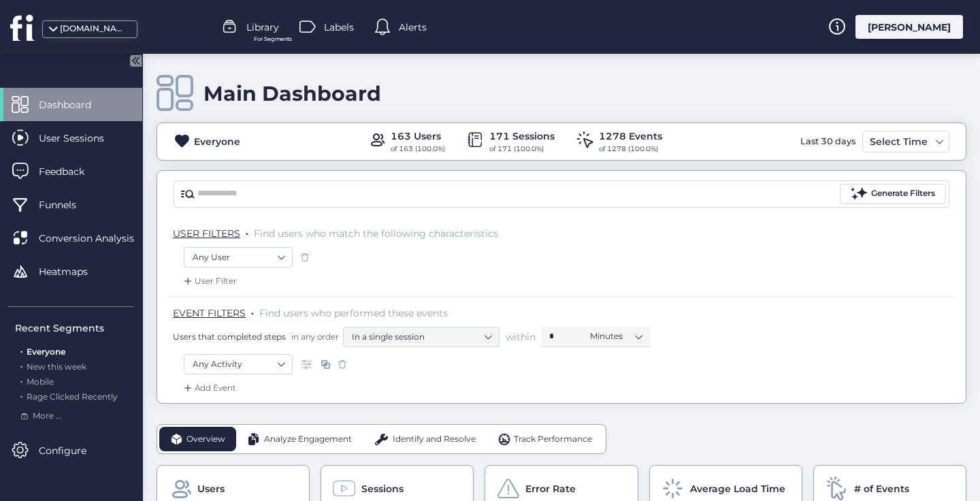 The image size is (980, 501). Describe the element at coordinates (97, 238) in the screenshot. I see `span: Conversion Analysis` at that location.